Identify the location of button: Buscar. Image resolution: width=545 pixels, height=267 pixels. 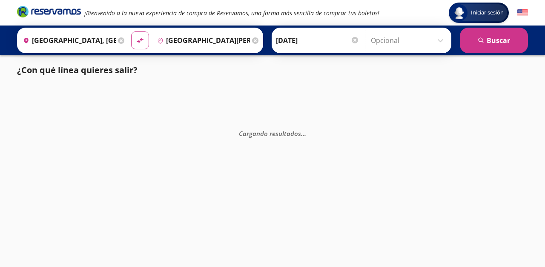
(494, 40).